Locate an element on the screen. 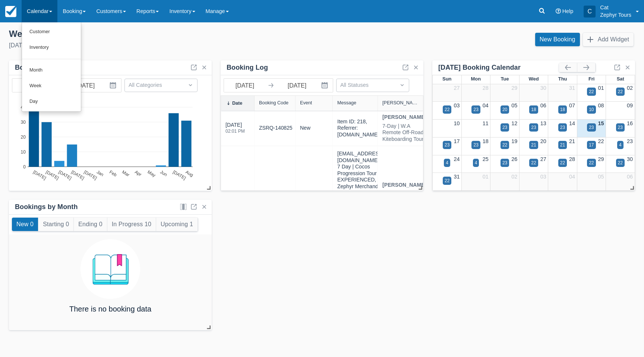  a: 06 is located at coordinates (543, 105).